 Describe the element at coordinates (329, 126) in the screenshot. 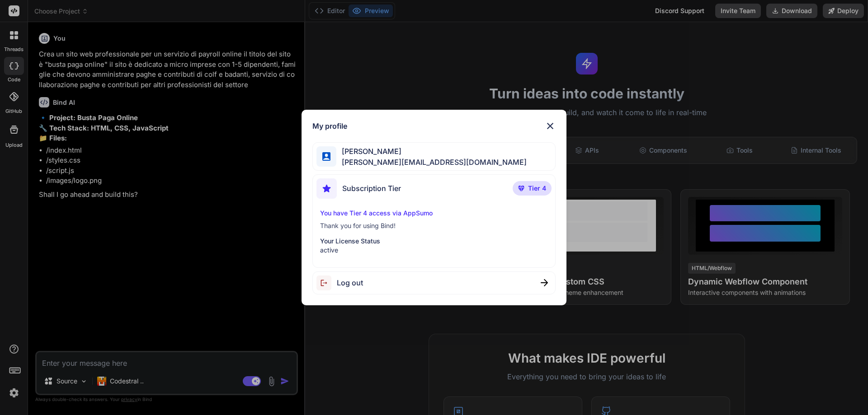

I see `h1: My profile` at that location.